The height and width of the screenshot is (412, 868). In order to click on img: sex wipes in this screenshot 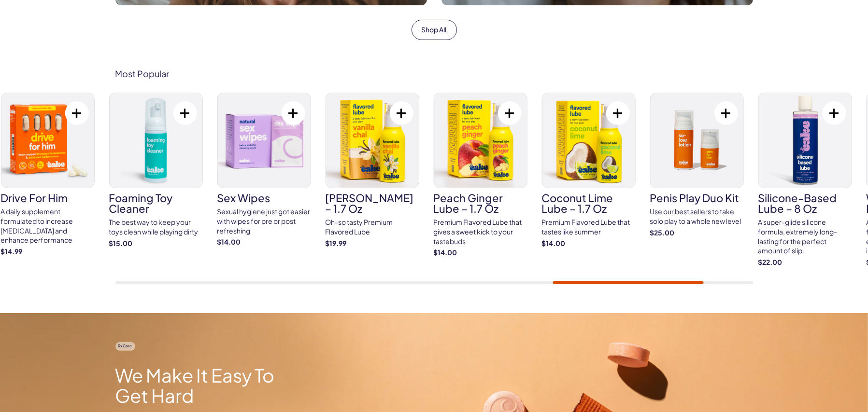, I will do `click(263, 140)`.